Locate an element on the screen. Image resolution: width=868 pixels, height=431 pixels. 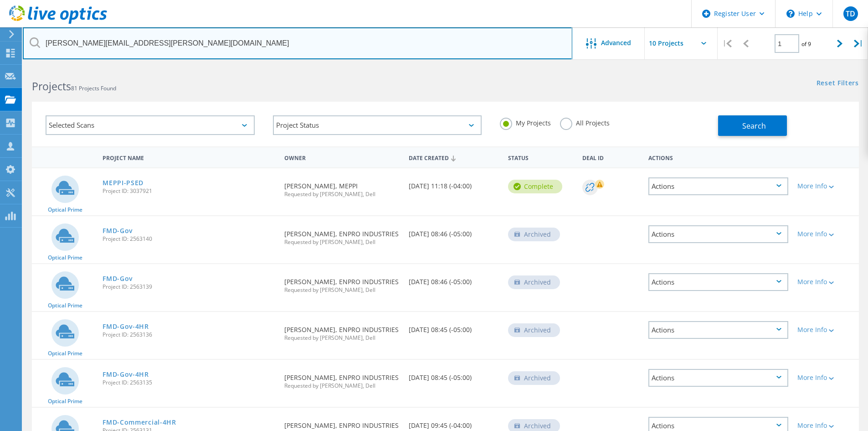
span: Advanced is located at coordinates (616, 43).